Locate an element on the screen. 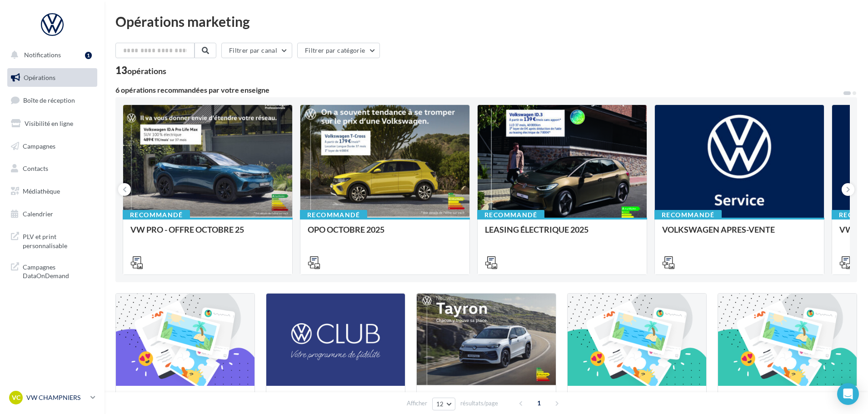 This screenshot has height=414, width=868. span: résultats/page is located at coordinates (479, 403).